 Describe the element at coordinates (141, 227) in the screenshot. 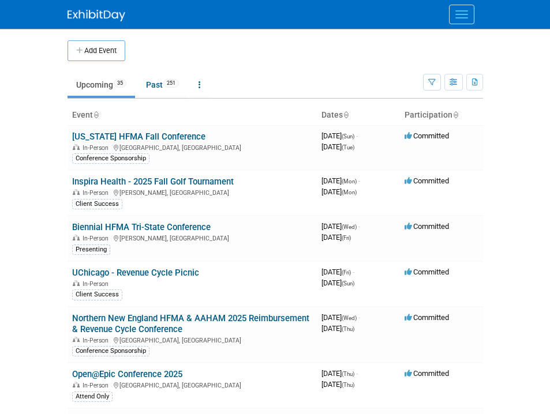

I see `a: Biennial HFMA Tri-State Conference` at that location.